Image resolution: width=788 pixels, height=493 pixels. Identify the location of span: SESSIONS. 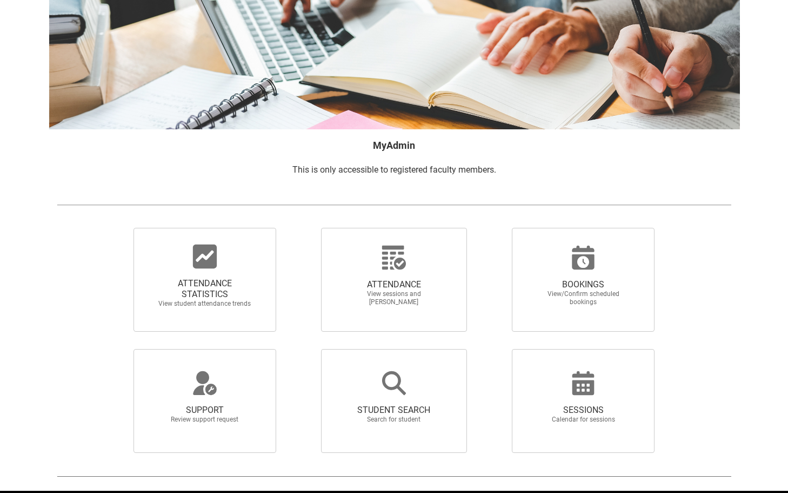
(584, 410).